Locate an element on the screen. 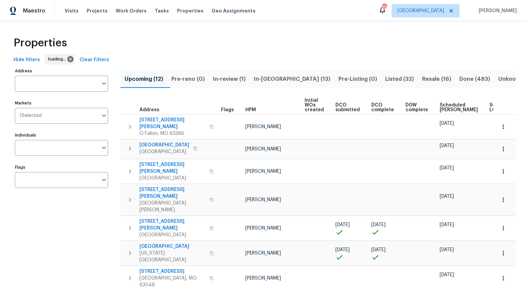 The width and height of the screenshot is (527, 287). label: Markets is located at coordinates (61, 103).